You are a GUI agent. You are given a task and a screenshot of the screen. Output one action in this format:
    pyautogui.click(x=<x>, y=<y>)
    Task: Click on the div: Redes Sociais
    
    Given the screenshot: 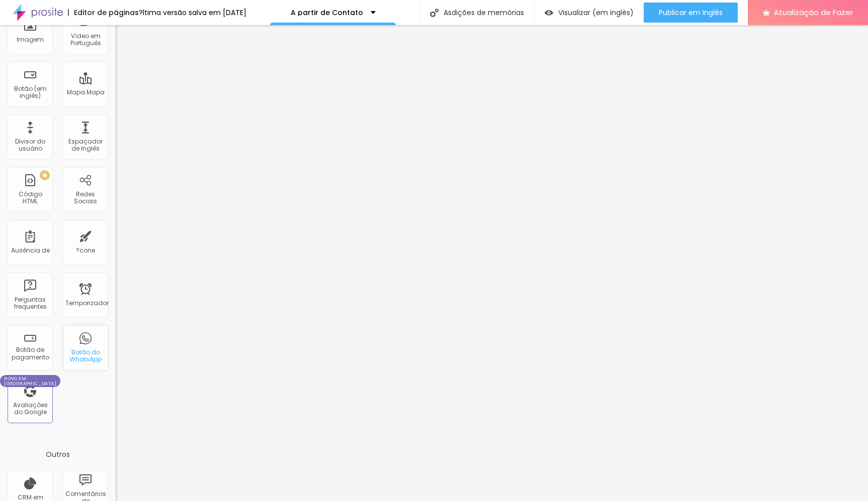 What is the action you would take?
    pyautogui.click(x=85, y=198)
    